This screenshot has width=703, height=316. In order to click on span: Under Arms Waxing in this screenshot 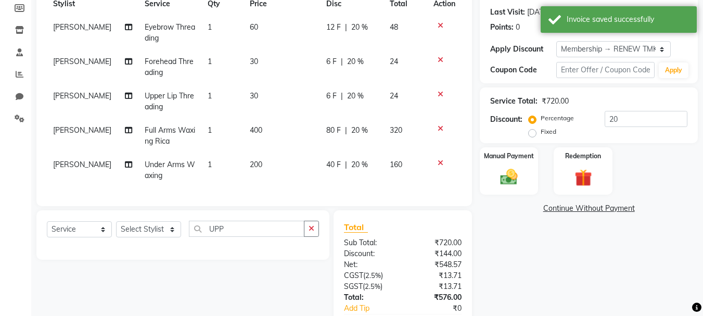, I will do `click(170, 170)`.